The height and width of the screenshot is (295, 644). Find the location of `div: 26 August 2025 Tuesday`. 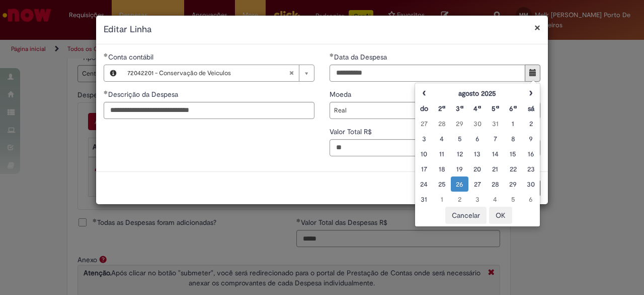

div: 26 August 2025 Tuesday is located at coordinates (459, 184).